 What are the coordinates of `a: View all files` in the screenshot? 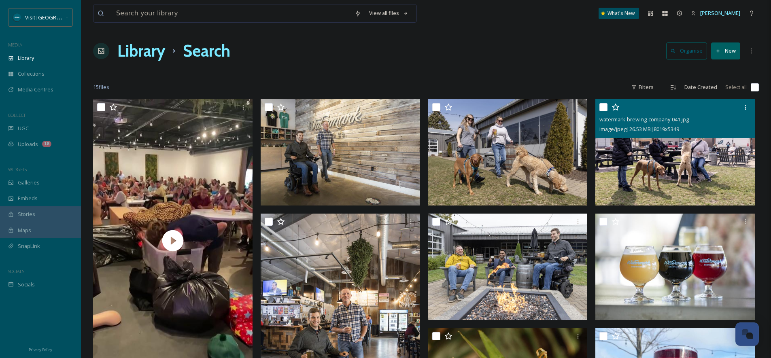 It's located at (388, 13).